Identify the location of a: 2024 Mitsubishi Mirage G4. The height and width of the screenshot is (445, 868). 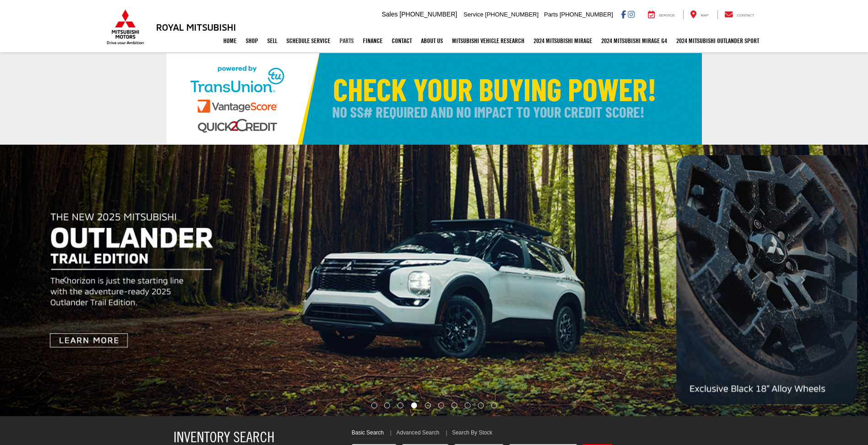
(634, 40).